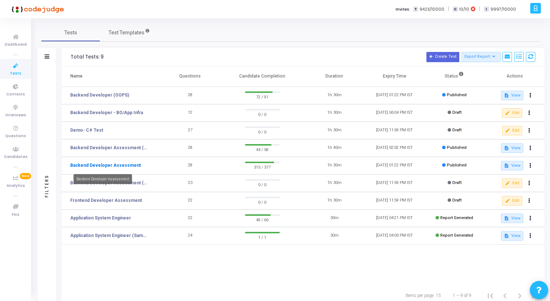 Image resolution: width=550 pixels, height=301 pixels. Describe the element at coordinates (481, 57) in the screenshot. I see `button: Export Report` at that location.